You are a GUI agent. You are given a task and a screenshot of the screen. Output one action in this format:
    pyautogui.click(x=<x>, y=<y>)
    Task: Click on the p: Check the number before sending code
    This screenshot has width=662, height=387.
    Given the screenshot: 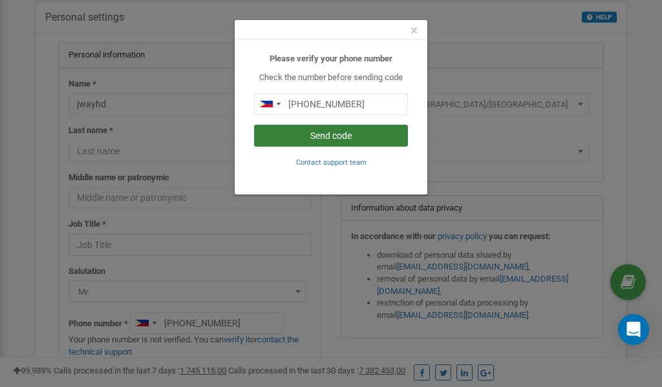 What is the action you would take?
    pyautogui.click(x=331, y=78)
    